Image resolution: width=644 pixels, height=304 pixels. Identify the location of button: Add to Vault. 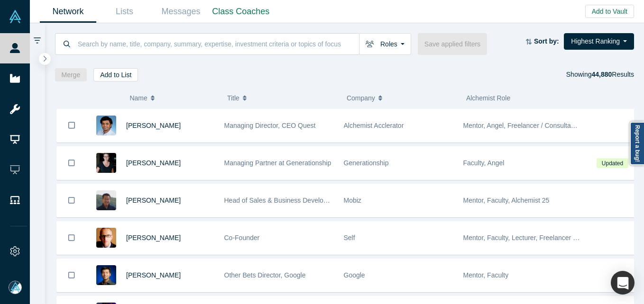
(609, 12).